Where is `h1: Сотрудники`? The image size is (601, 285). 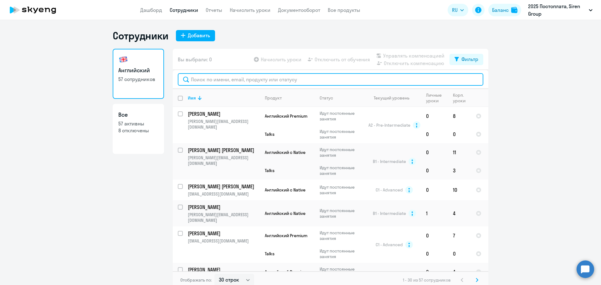 h1: Сотрудники is located at coordinates (140, 36).